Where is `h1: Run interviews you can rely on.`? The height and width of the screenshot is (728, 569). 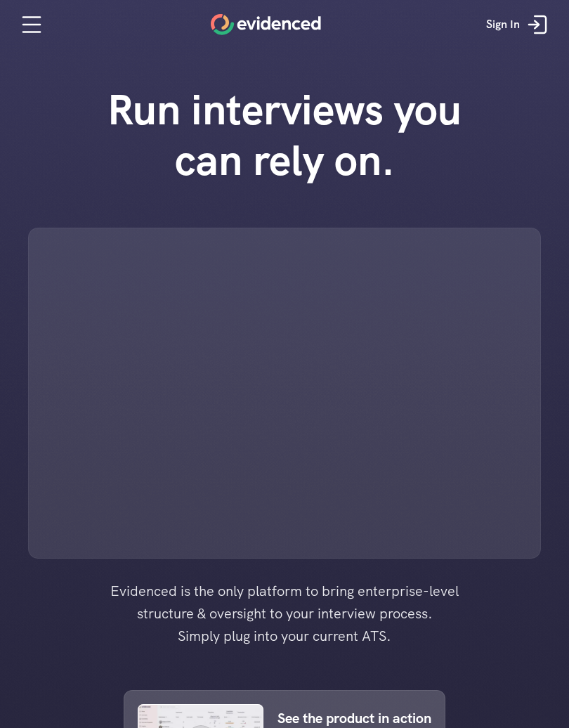 h1: Run interviews you can rely on. is located at coordinates (285, 135).